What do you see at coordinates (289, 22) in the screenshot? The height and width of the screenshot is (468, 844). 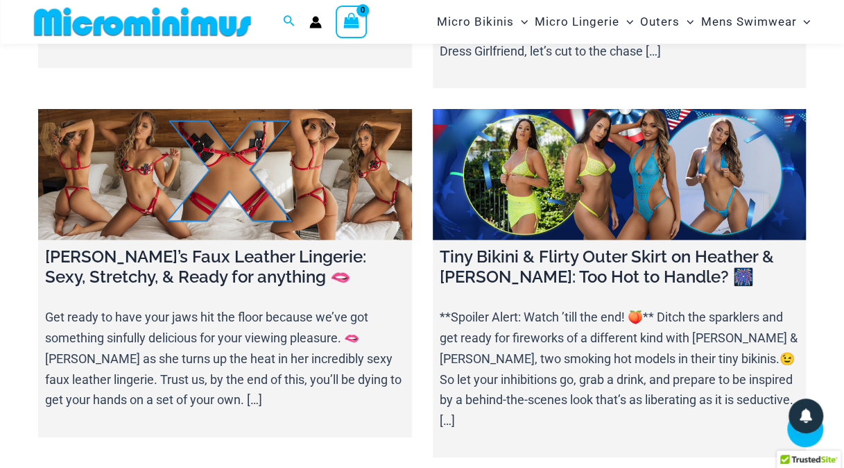 I see `a: Search icon link` at bounding box center [289, 22].